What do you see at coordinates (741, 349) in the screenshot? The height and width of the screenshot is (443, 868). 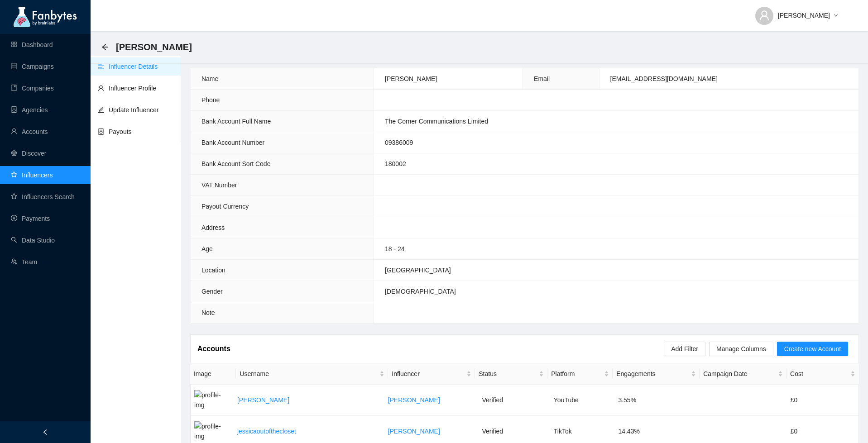 I see `button: Manage Columns` at bounding box center [741, 349].